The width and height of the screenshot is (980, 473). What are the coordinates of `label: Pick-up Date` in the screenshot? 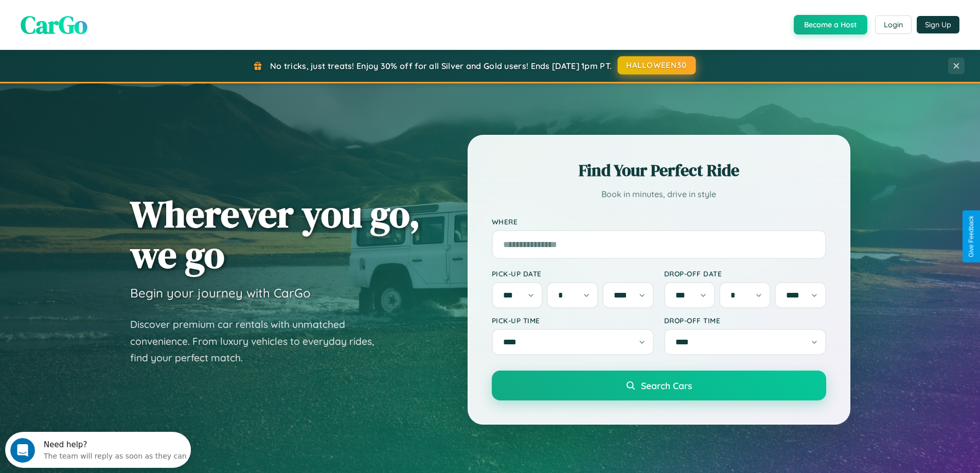 It's located at (572, 273).